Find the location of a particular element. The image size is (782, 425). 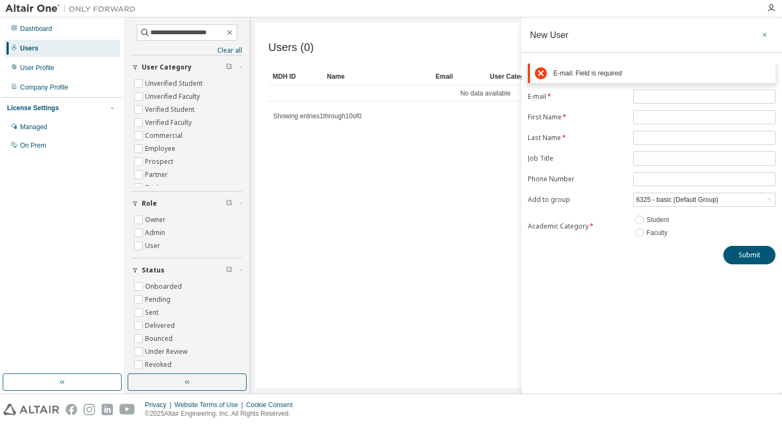

label: Verified Student is located at coordinates (170, 110).